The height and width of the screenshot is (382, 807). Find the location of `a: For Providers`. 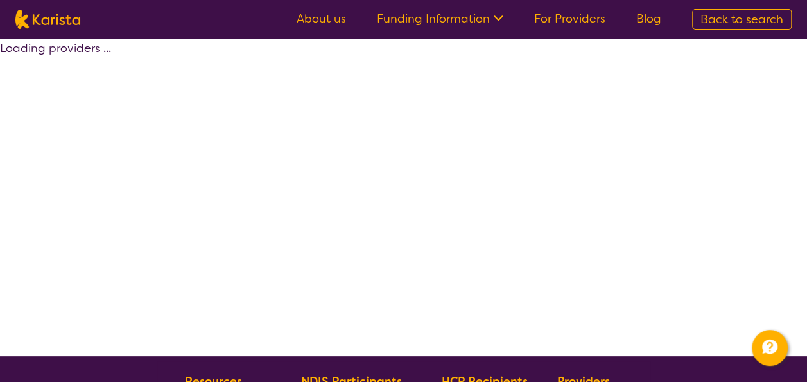

a: For Providers is located at coordinates (570, 19).